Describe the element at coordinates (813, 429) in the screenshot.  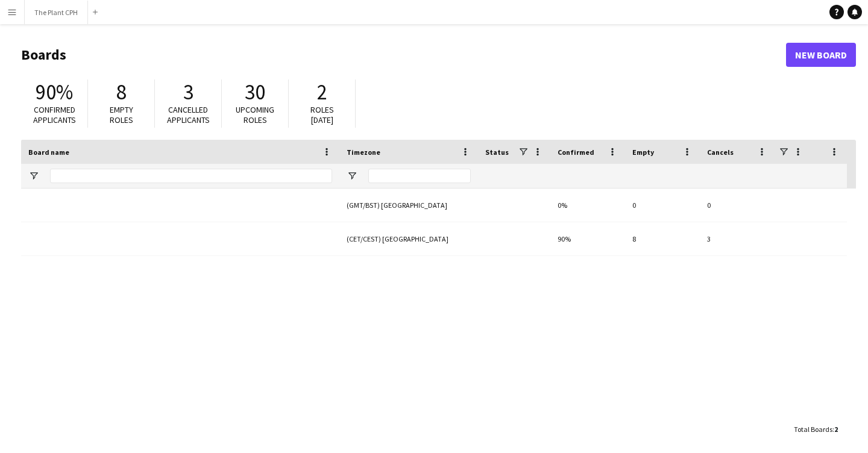
I see `span: Total Boards` at that location.